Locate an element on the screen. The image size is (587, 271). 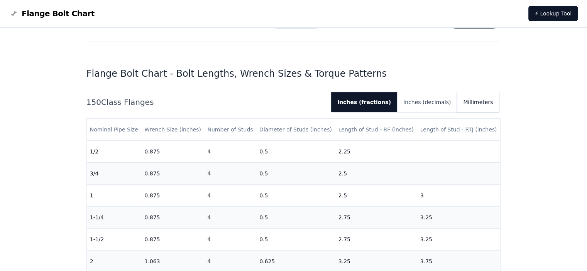
button: Inches (fractions) is located at coordinates (364, 102).